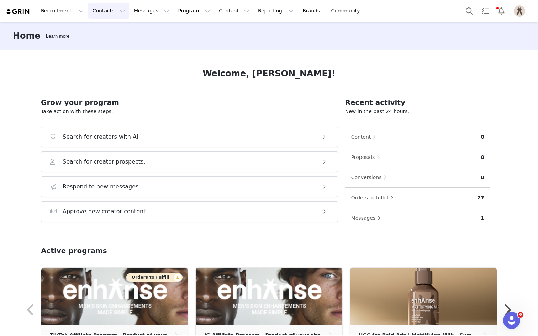 The image size is (538, 336). I want to click on h3: Search for creator prospects., so click(104, 162).